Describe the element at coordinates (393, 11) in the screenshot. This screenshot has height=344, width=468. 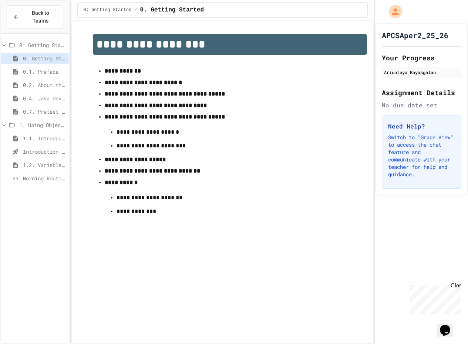
I see `div: My Account` at that location.